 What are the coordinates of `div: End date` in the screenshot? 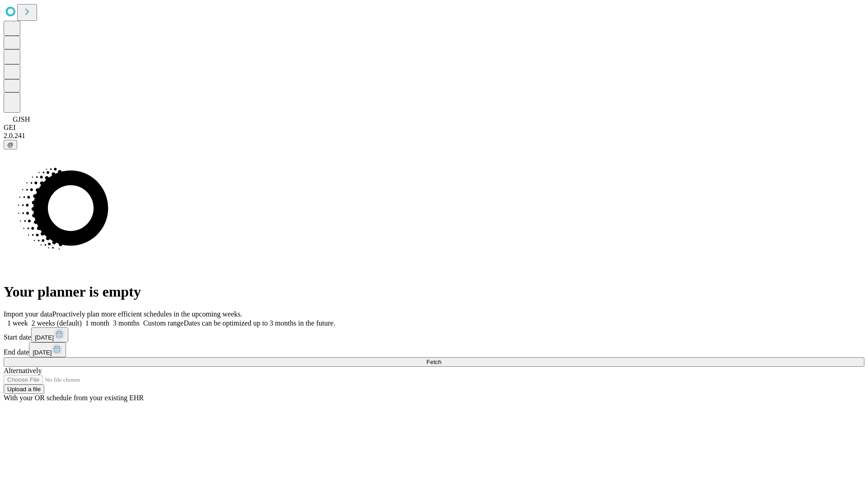 It's located at (434, 349).